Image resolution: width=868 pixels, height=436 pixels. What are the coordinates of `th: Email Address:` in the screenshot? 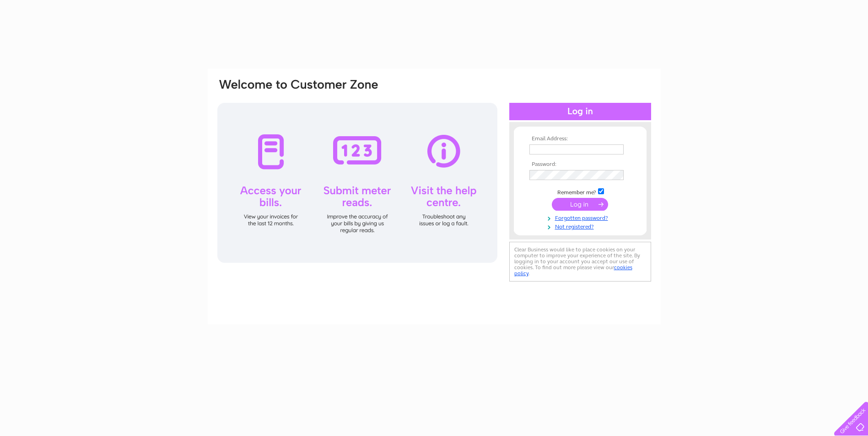 It's located at (580, 139).